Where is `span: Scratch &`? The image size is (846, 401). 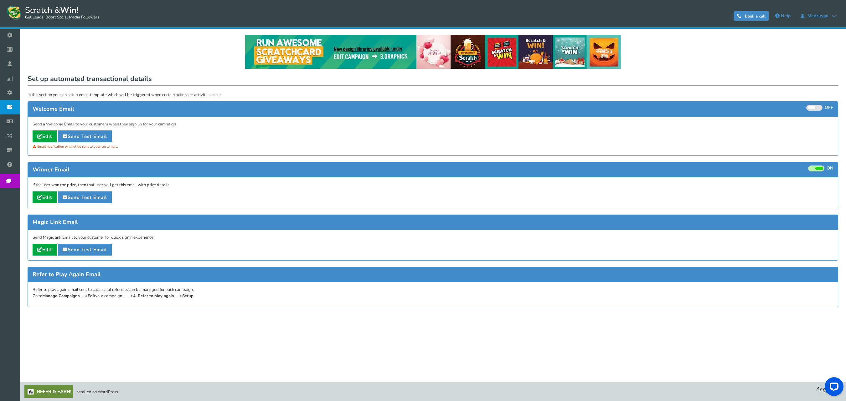 span: Scratch & is located at coordinates (60, 13).